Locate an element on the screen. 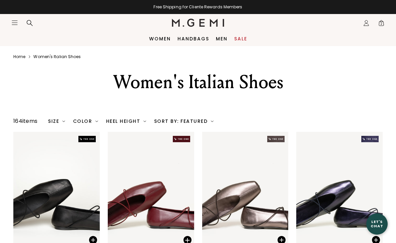 Image resolution: width=396 pixels, height=243 pixels. button: Open site menu is located at coordinates (15, 23).